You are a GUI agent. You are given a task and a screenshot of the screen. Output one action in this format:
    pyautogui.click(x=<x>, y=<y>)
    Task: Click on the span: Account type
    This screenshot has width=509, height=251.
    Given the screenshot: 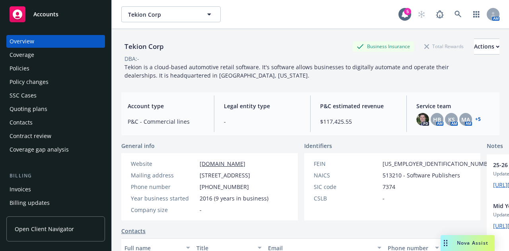 What is the action you would take?
    pyautogui.click(x=166, y=106)
    